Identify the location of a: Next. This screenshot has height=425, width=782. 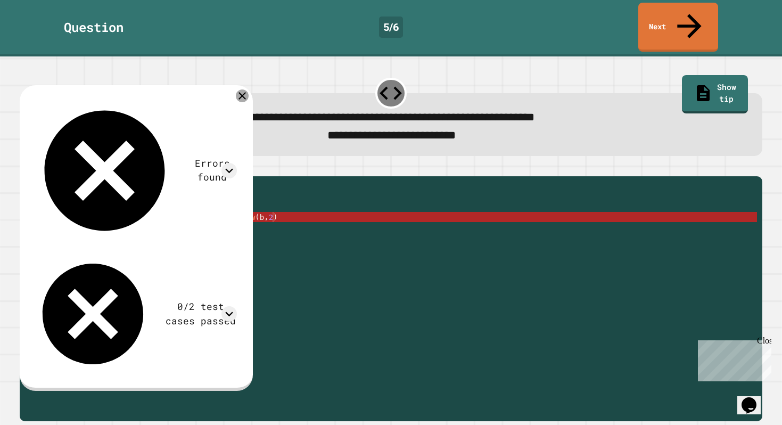
(678, 27).